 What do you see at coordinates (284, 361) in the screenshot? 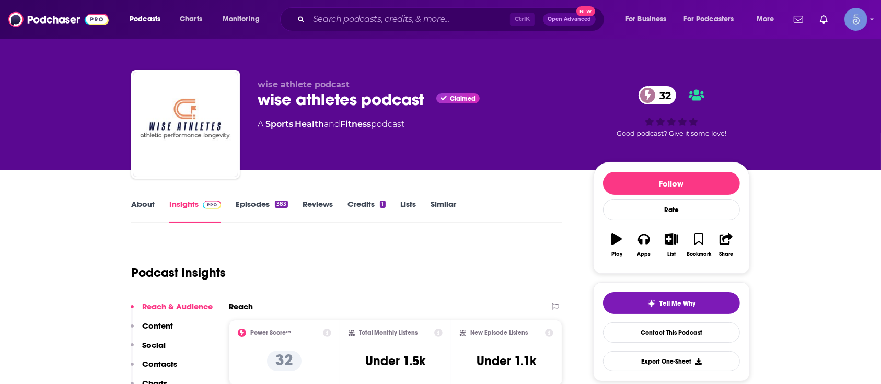
I see `p: 32` at bounding box center [284, 361].